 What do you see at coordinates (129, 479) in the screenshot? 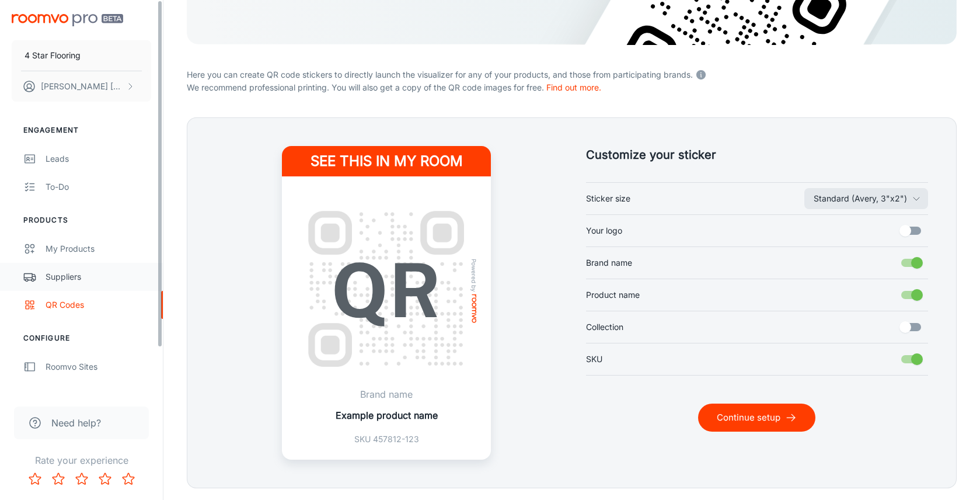
I see `button: Rate 5 star` at bounding box center [129, 479].